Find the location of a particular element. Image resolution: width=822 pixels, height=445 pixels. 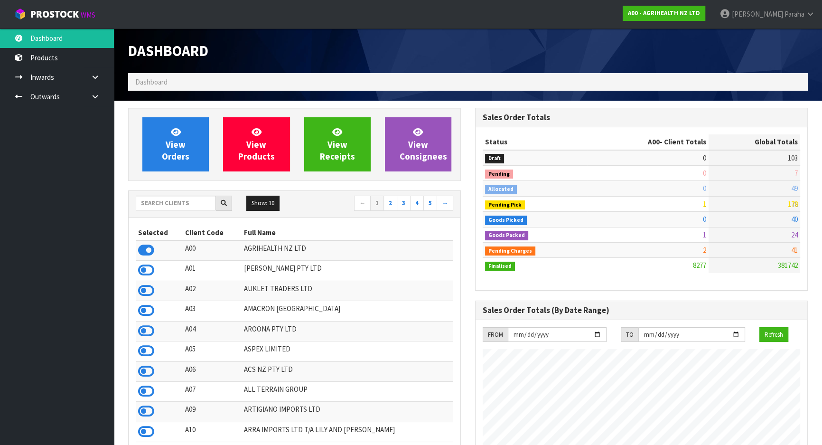

span: 8277 is located at coordinates (700, 265).